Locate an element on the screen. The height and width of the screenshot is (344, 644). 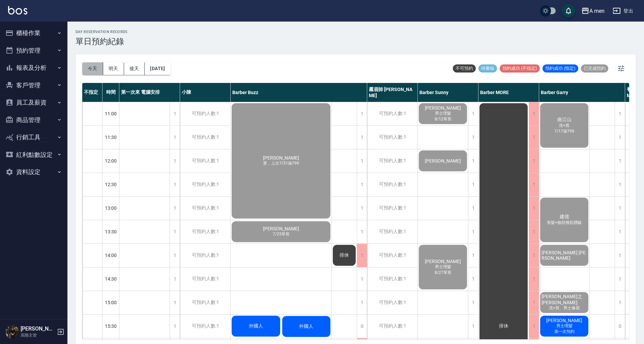
button: 今天 is located at coordinates (93, 68).